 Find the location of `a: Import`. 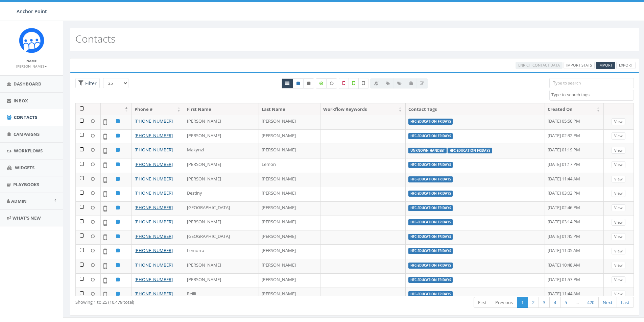

a: Import is located at coordinates (606, 65).